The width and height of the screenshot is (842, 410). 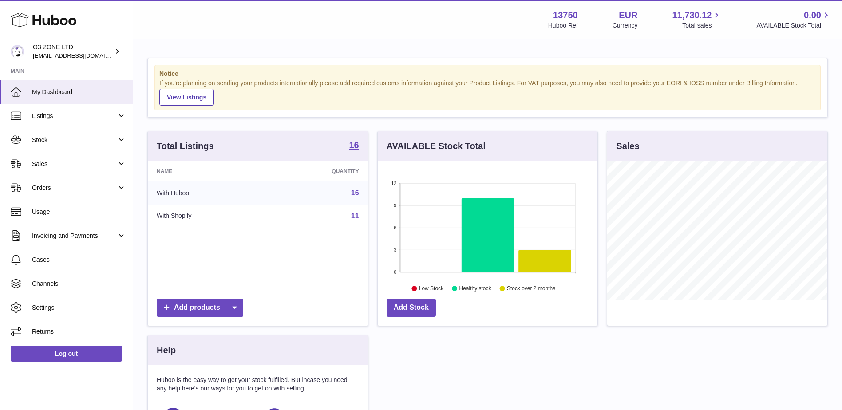 What do you see at coordinates (697, 20) in the screenshot?
I see `a: 11,730.12 Total sales` at bounding box center [697, 20].